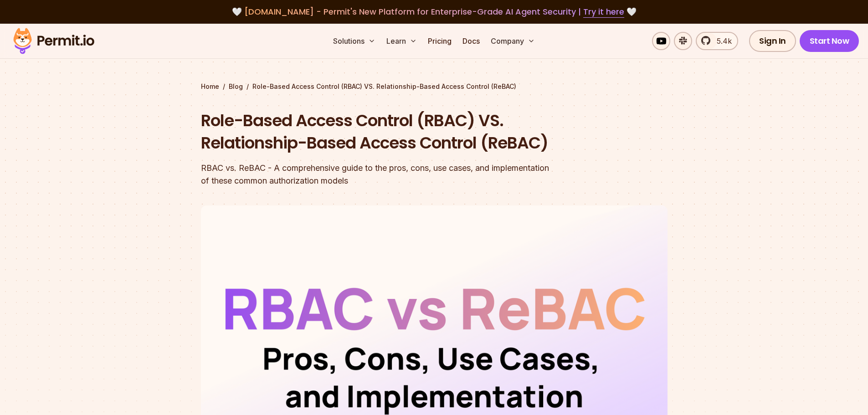 The width and height of the screenshot is (868, 415). I want to click on button: Solutions, so click(354, 41).